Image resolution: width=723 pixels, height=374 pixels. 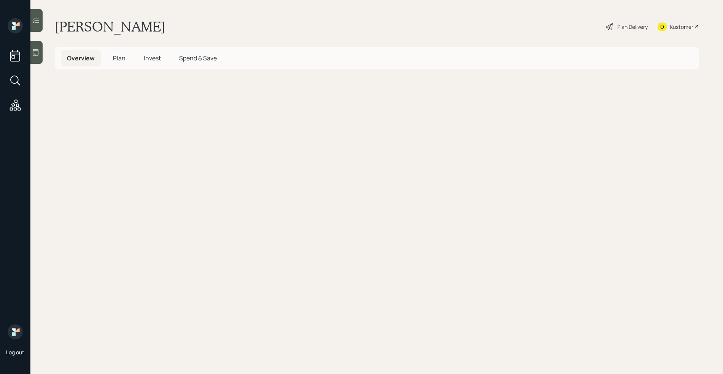 What do you see at coordinates (81, 58) in the screenshot?
I see `span: Overview` at bounding box center [81, 58].